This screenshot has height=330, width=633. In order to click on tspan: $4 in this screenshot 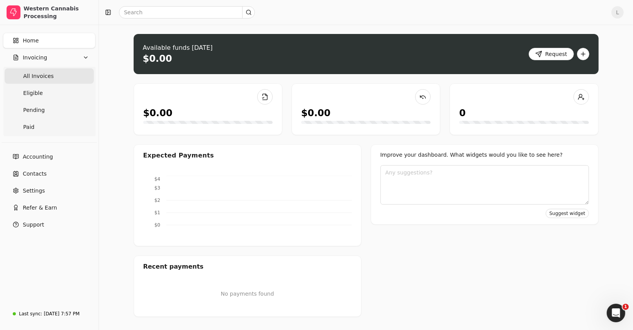, I will do `click(157, 179)`.